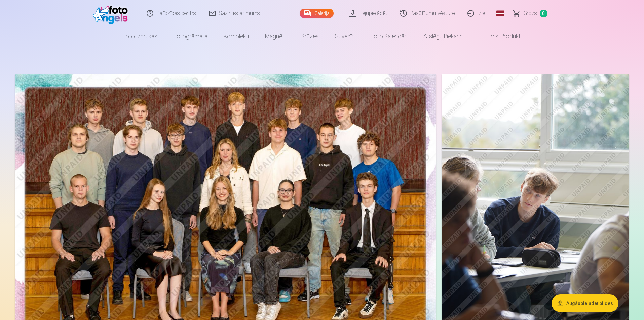  I want to click on span: 0, so click(543, 13).